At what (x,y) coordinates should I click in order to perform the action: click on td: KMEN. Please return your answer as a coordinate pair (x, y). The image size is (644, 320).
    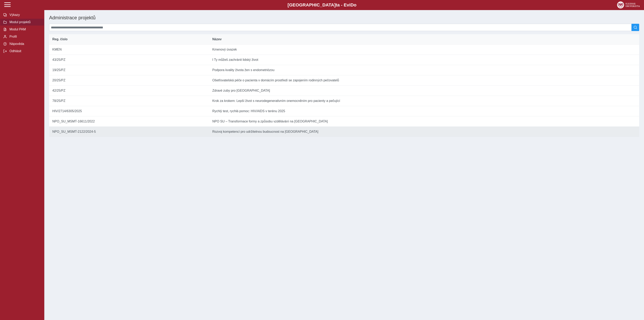
    Looking at the image, I should click on (129, 49).